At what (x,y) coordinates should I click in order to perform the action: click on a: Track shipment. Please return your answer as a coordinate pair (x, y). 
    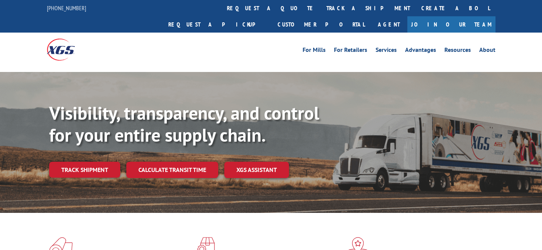
    Looking at the image, I should click on (85, 169).